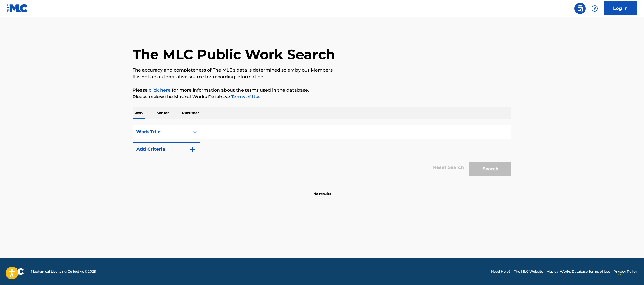 The width and height of the screenshot is (644, 285). What do you see at coordinates (322, 190) in the screenshot?
I see `p: No results` at bounding box center [322, 190].